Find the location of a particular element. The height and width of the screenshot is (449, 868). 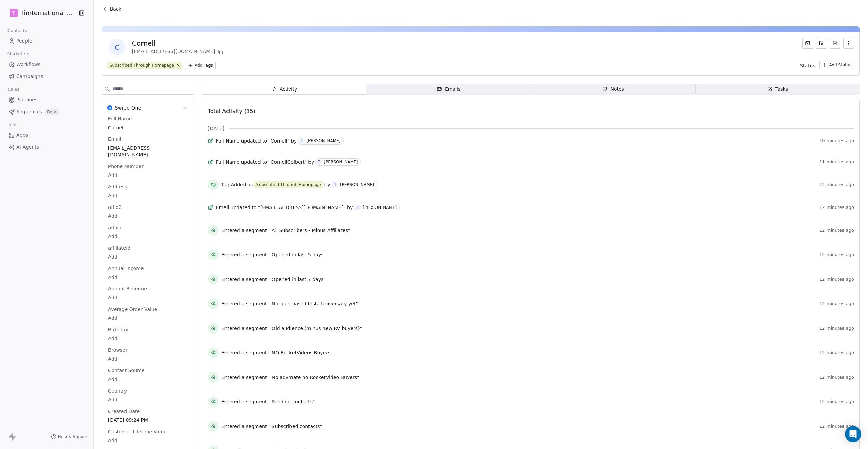

a: Help & Support is located at coordinates (70, 436).